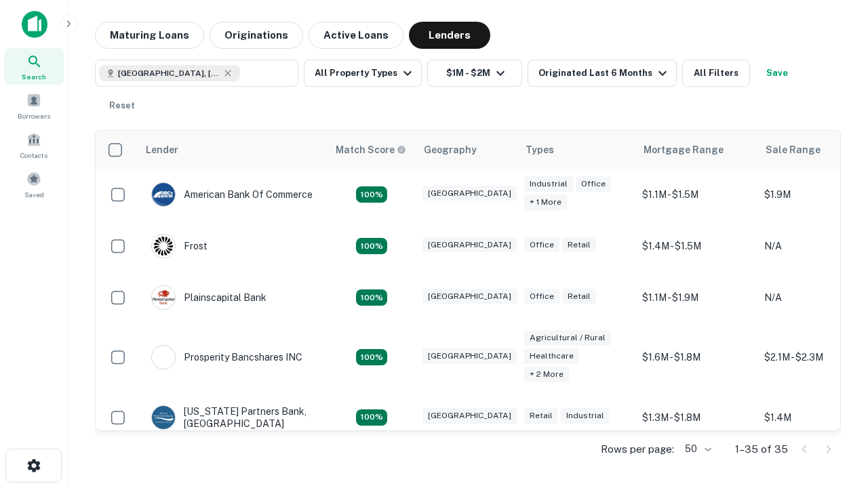  What do you see at coordinates (762, 450) in the screenshot?
I see `p: 1–35 of 35` at bounding box center [762, 450].